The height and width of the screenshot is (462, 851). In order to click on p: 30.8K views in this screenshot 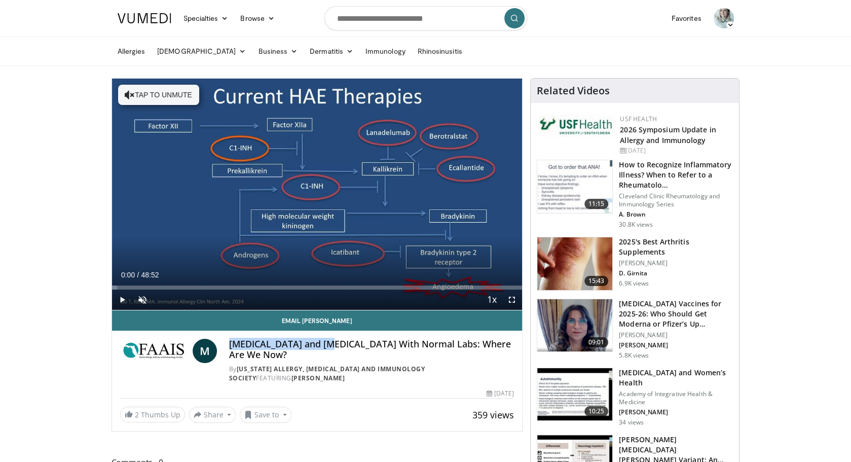, I will do `click(636, 225)`.